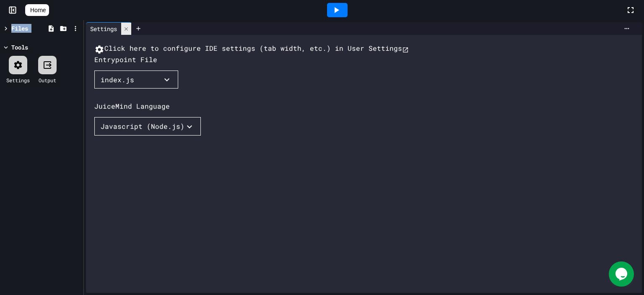 This screenshot has width=644, height=295. Describe the element at coordinates (20, 47) in the screenshot. I see `div: Tools` at that location.